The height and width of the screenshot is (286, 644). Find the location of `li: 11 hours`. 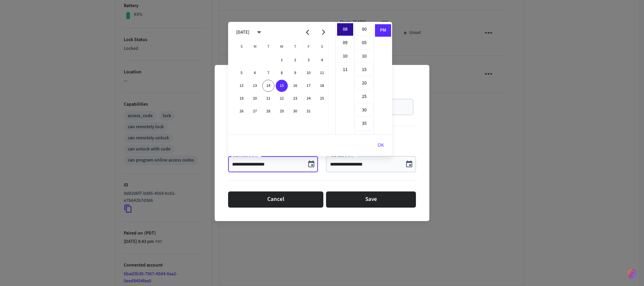

li: 11 hours is located at coordinates (345, 69).